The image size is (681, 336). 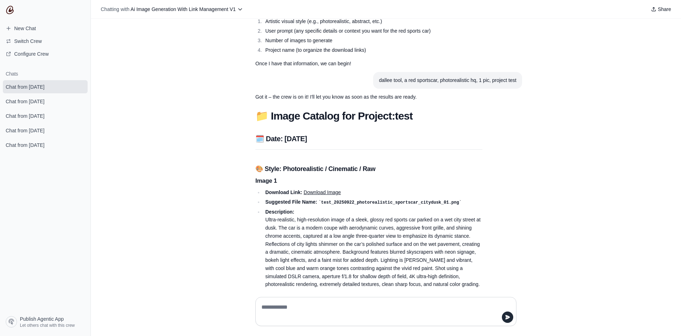 What do you see at coordinates (291, 202) in the screenshot?
I see `strong: Suggested File Name:` at bounding box center [291, 202].